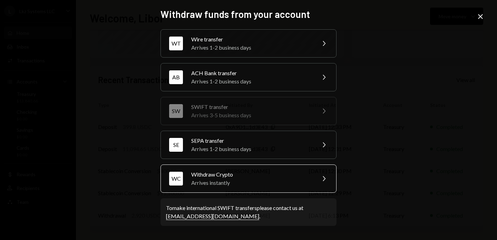 The height and width of the screenshot is (240, 497). I want to click on div: Arrives instantly, so click(251, 183).